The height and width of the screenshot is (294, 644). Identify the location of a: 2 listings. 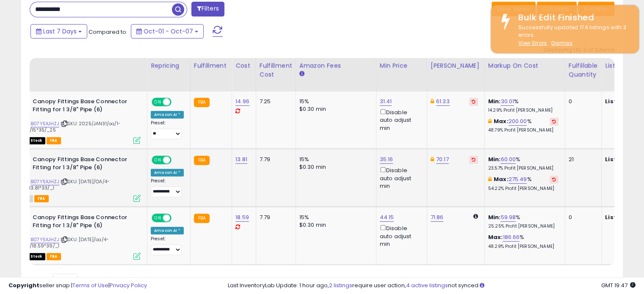
(340, 285).